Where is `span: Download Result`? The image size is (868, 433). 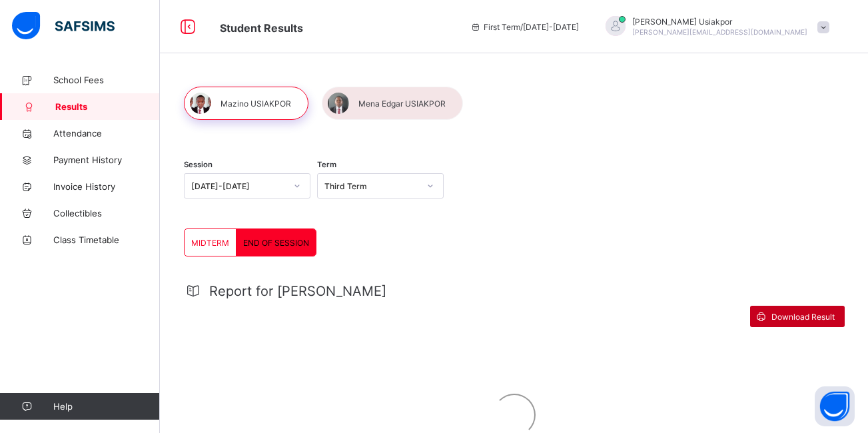 span: Download Result is located at coordinates (802, 316).